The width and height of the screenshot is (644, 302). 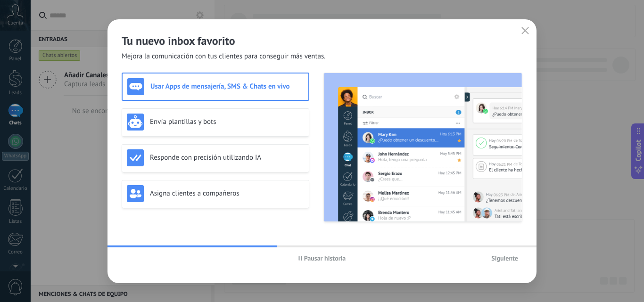 I want to click on span: Mejora la comunicación con tus clientes para conseguir más ventas., so click(x=223, y=56).